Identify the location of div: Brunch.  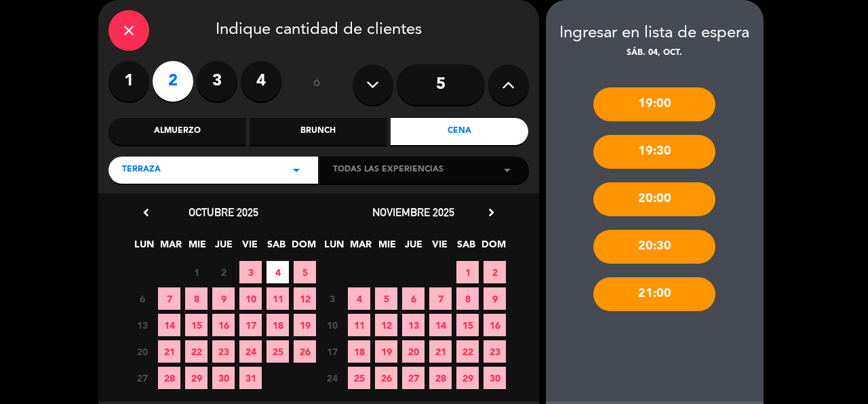
(318, 132).